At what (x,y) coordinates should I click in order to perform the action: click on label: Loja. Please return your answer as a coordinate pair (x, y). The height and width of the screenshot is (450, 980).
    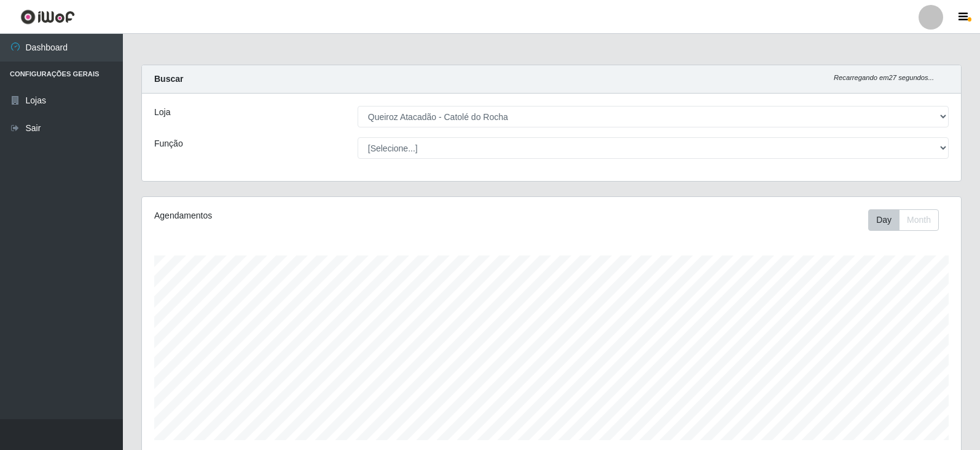
    Looking at the image, I should click on (162, 112).